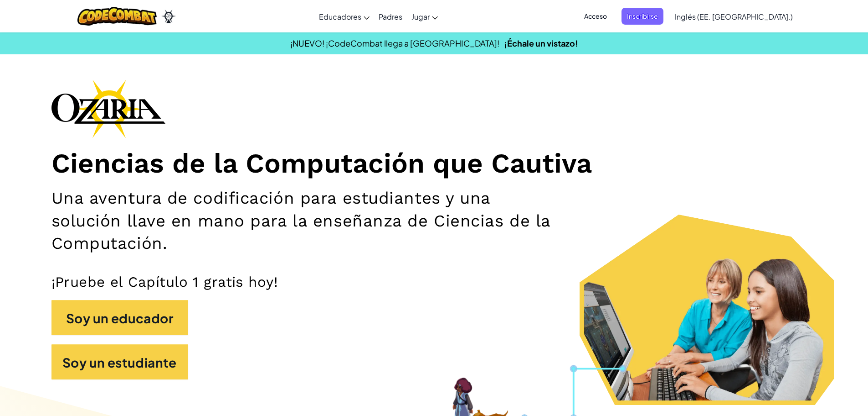 The width and height of the screenshot is (868, 416). Describe the element at coordinates (596, 16) in the screenshot. I see `font: Acceso` at that location.